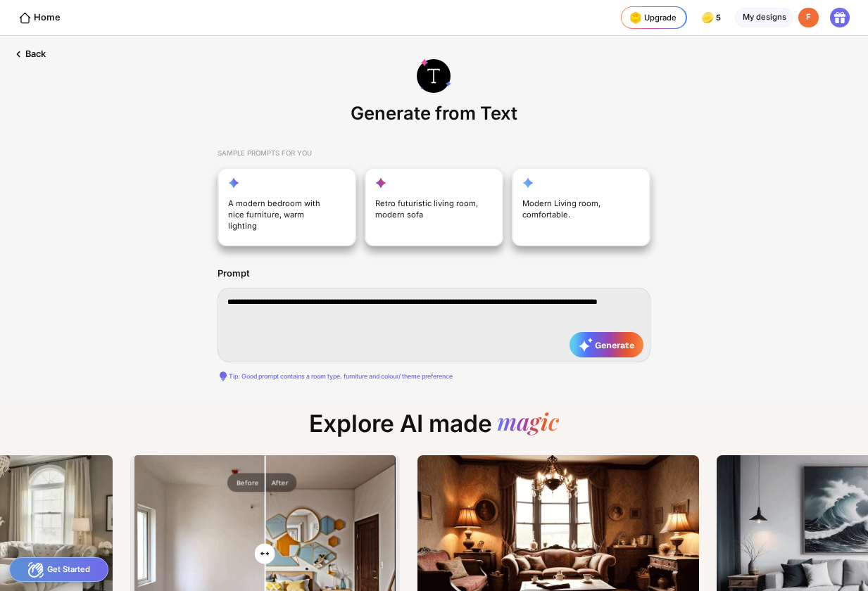  I want to click on div: Tip: Good prompt contains a room type, furniture and colour/ theme preference, so click(434, 377).